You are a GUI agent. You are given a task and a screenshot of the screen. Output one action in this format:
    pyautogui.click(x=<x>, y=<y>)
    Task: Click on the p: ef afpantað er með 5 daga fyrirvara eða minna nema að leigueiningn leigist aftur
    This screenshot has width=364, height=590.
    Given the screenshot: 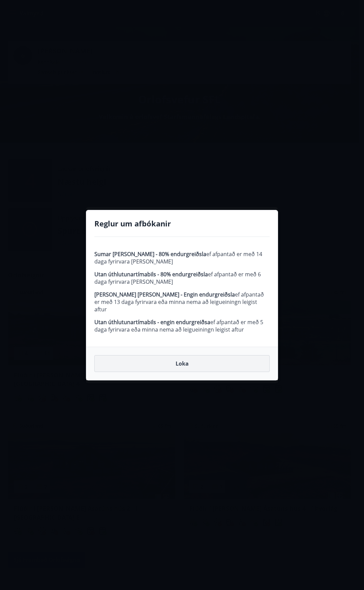 What is the action you would take?
    pyautogui.click(x=182, y=326)
    